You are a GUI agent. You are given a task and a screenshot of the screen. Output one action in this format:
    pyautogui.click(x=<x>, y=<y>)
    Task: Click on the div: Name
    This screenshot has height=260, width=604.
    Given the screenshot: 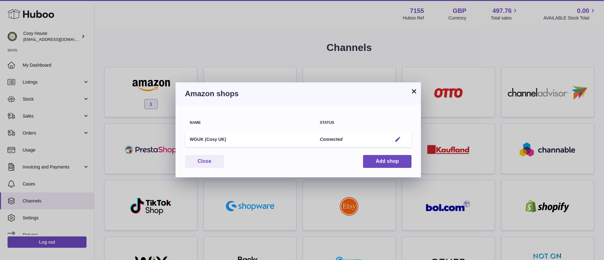 What is the action you would take?
    pyautogui.click(x=250, y=123)
    